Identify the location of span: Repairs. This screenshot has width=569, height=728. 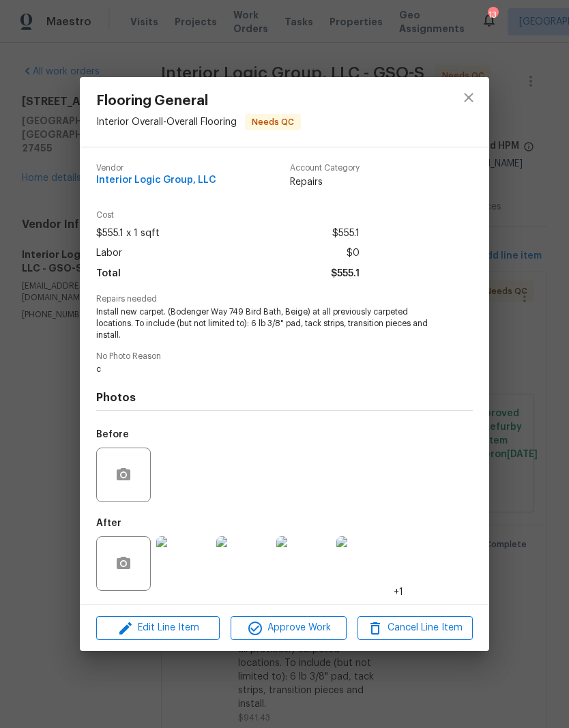
(325, 182).